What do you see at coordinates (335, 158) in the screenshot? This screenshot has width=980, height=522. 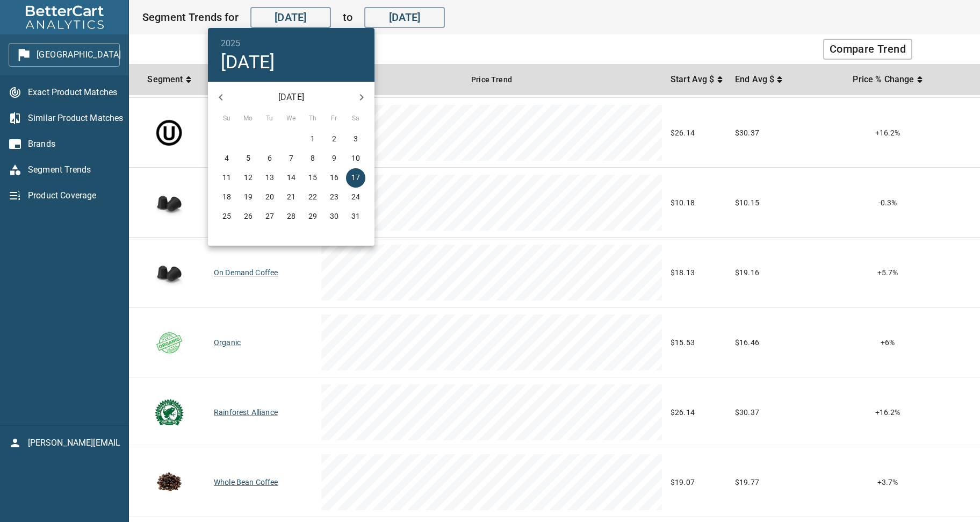 I see `button: 9` at bounding box center [335, 158].